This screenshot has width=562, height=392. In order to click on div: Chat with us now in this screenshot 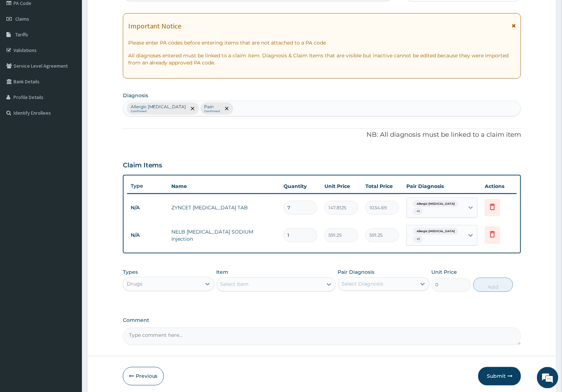, I will do `click(79, 44)`.